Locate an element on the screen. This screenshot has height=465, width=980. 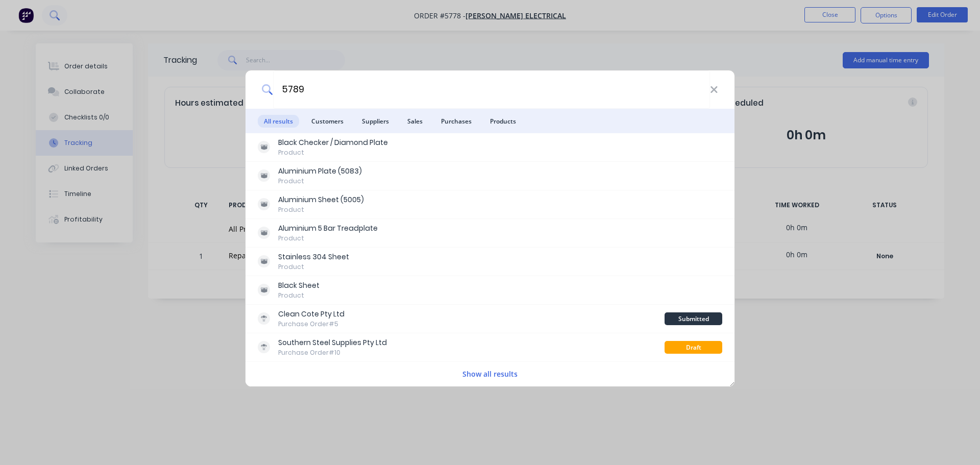
span: Customers is located at coordinates (327, 121).